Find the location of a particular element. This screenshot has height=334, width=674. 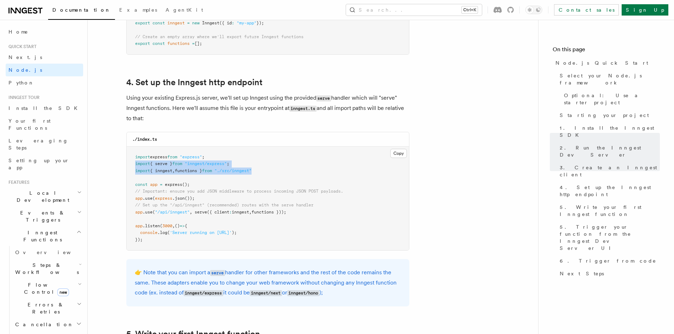

a: 5. Trigger your function from the Inngest Dev Server UI is located at coordinates (608, 238).